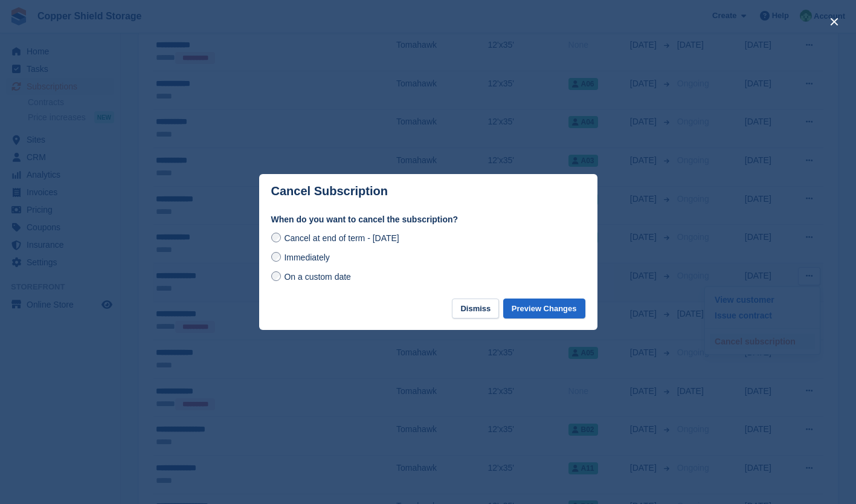 The width and height of the screenshot is (856, 504). I want to click on span: On a custom date, so click(317, 276).